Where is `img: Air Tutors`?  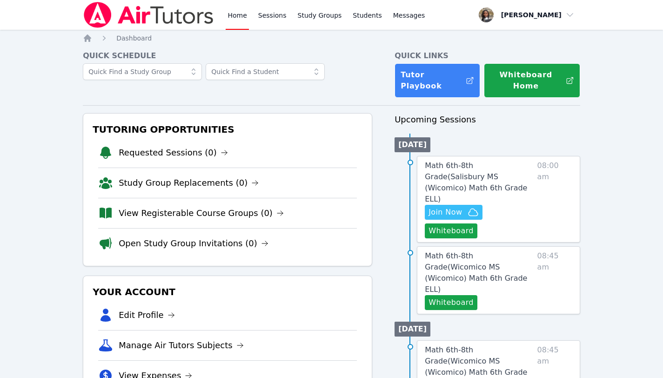 img: Air Tutors is located at coordinates (149, 15).